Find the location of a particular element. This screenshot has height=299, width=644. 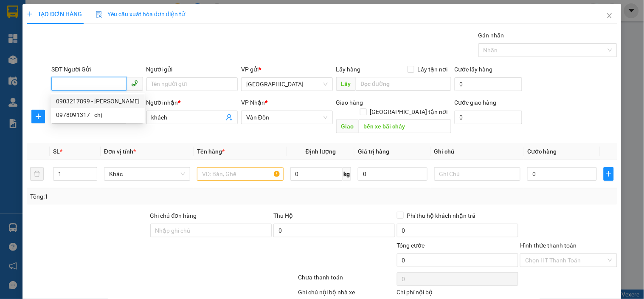

label: Hình thức thanh toán is located at coordinates (548, 245).